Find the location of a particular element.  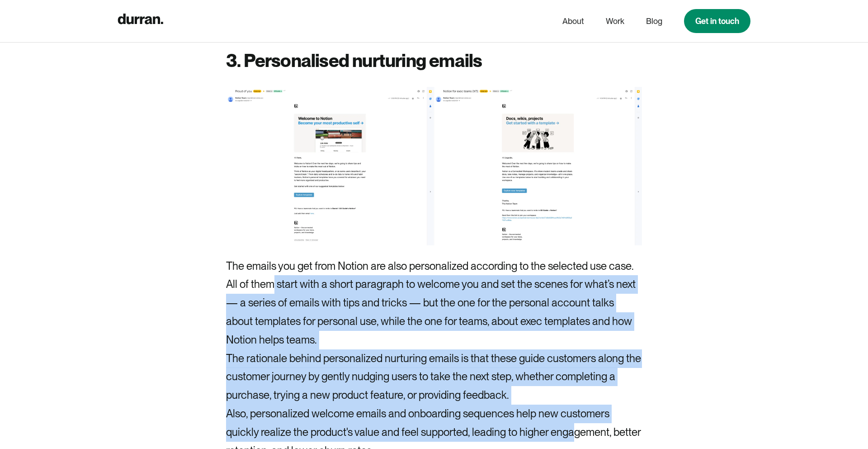

a: Work is located at coordinates (615, 21).